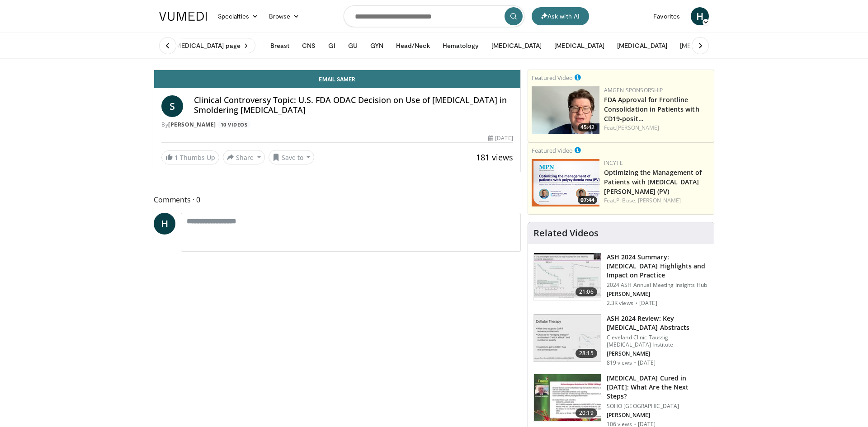 The width and height of the screenshot is (868, 427). I want to click on a: 07:44, so click(566, 183).